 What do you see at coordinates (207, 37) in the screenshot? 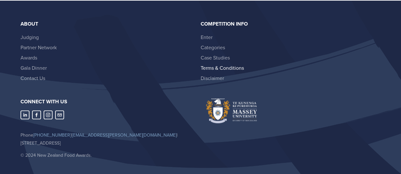
I see `a: Enter` at bounding box center [207, 37].